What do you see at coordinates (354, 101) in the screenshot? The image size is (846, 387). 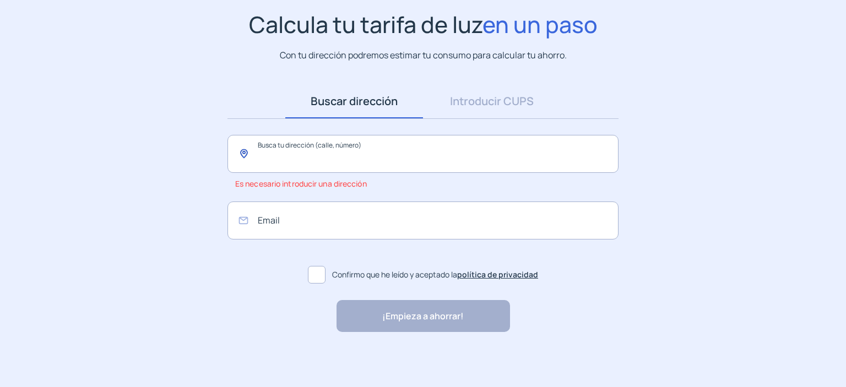 I see `a: Buscar dirección` at bounding box center [354, 101].